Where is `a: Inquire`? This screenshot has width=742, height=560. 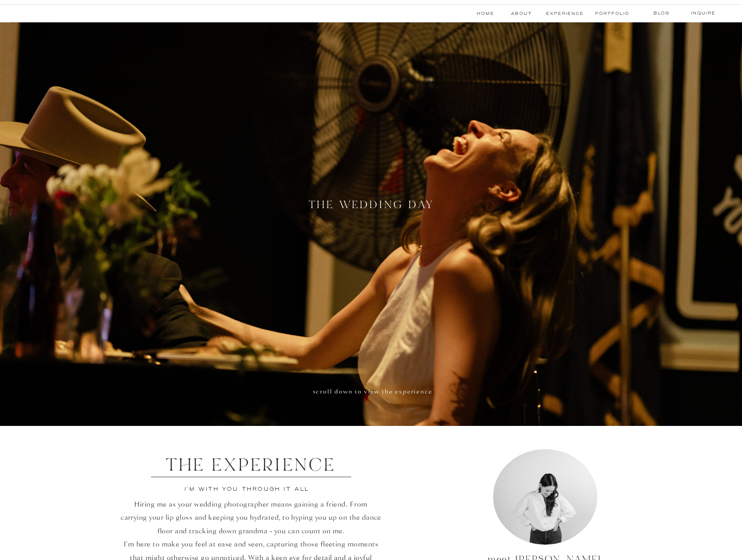 a: Inquire is located at coordinates (704, 13).